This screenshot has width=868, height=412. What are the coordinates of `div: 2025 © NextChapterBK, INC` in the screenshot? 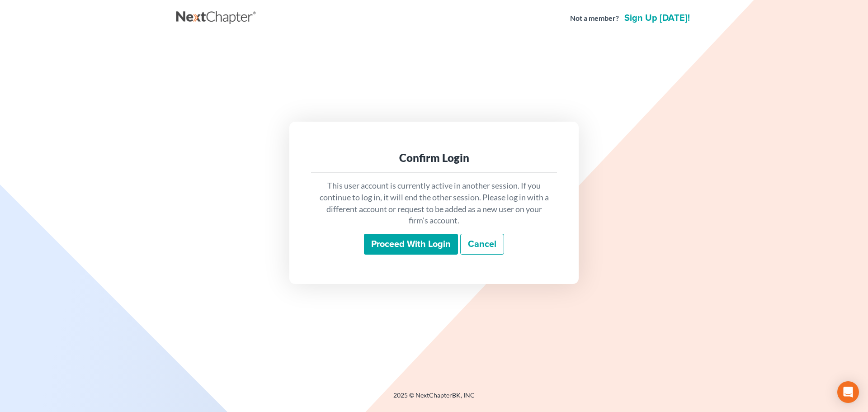 It's located at (434, 399).